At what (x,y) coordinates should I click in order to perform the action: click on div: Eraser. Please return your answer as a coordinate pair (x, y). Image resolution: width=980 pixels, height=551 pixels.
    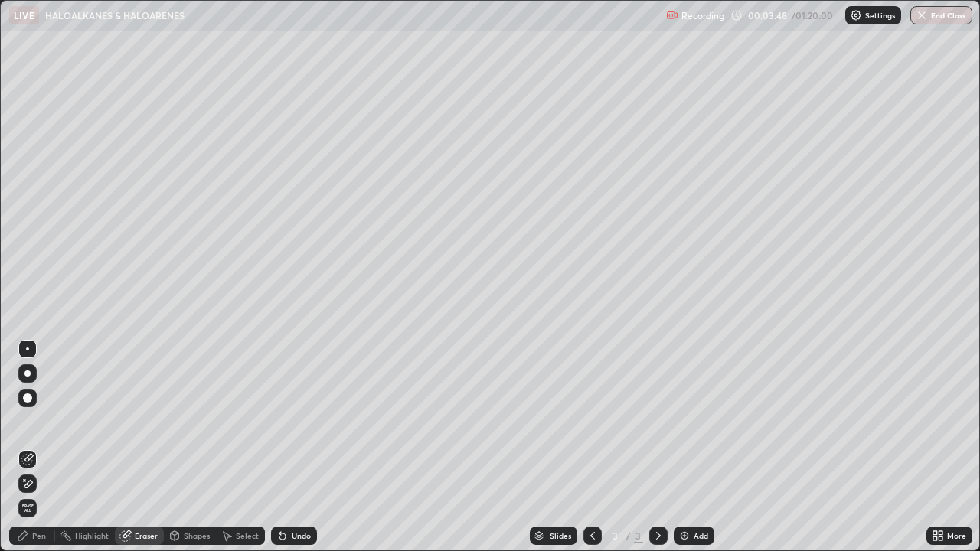
    Looking at the image, I should click on (146, 536).